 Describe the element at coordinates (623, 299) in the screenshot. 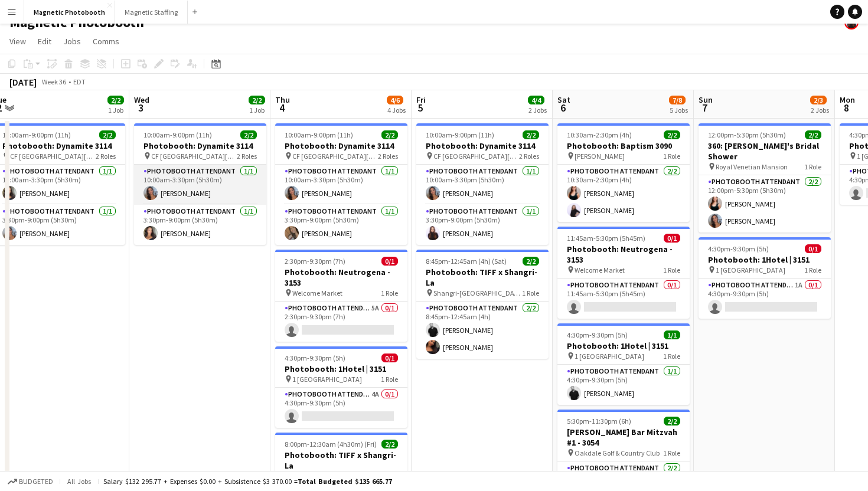

I see `app-card-role: Photobooth Attendant0/111:45am-5:30pm (5h45m)` at that location.